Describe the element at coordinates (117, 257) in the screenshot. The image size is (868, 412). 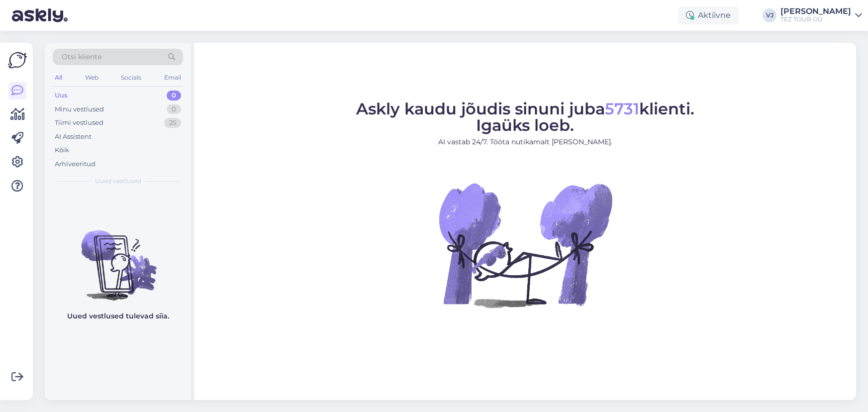
I see `img: No chats` at that location.